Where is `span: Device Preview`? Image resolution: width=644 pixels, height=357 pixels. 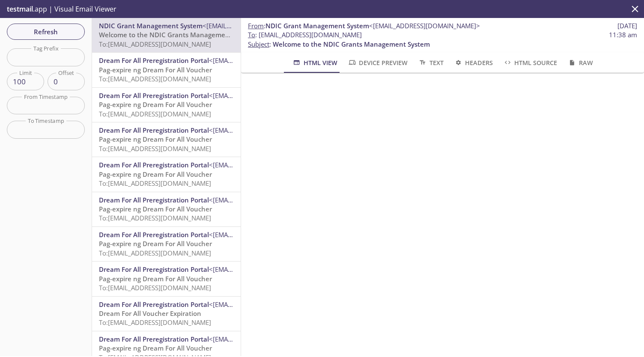 span: Device Preview is located at coordinates (378, 62).